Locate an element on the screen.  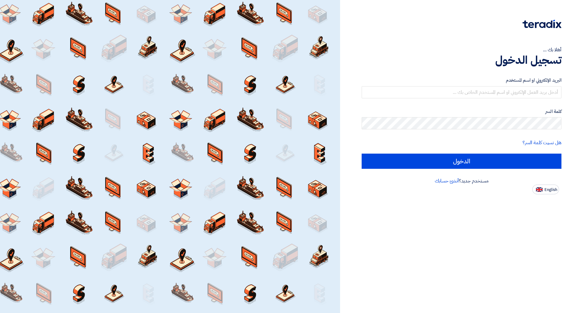
label: كلمة السر is located at coordinates (461, 111).